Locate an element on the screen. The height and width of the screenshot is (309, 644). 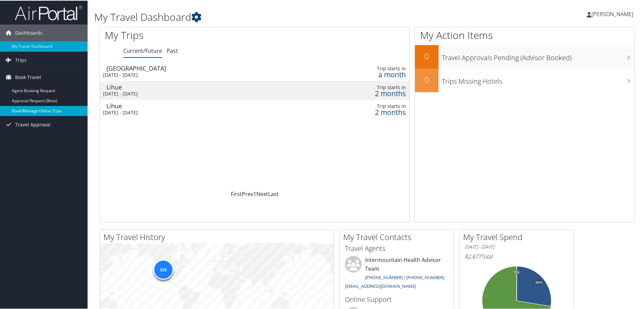
h2: My Travel Contacts is located at coordinates (398, 236).